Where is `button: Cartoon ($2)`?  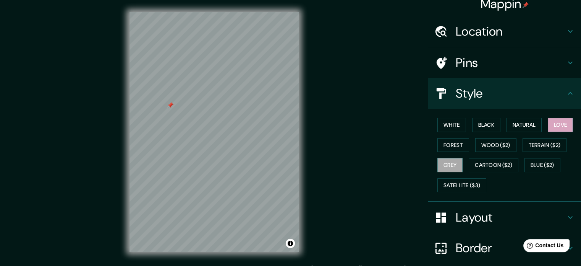
button: Cartoon ($2) is located at coordinates (494, 165).